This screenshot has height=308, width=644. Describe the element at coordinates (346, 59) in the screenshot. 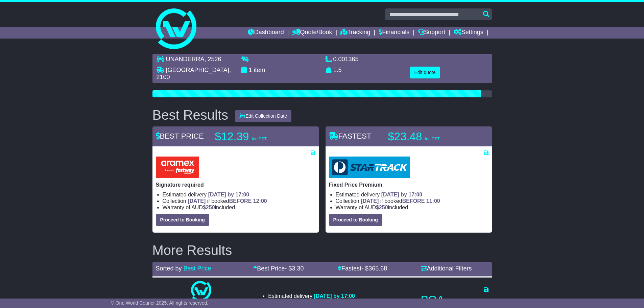

I see `span: 0.001365` at that location.